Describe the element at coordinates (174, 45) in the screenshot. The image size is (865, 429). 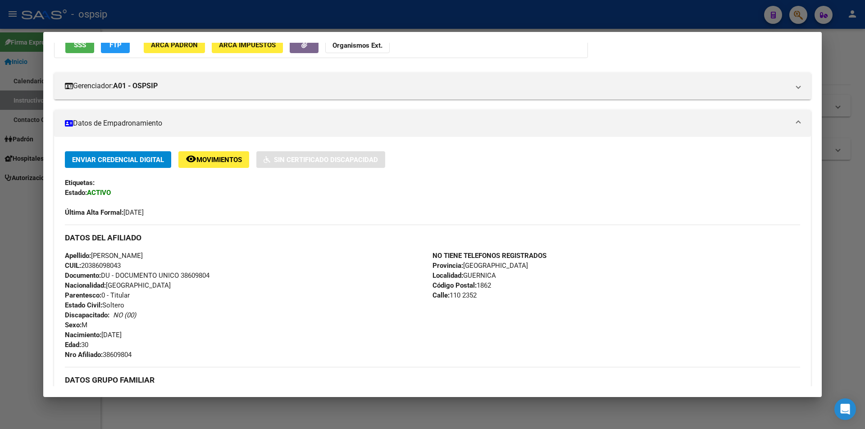
I see `span: ARCA Padrón` at that location.